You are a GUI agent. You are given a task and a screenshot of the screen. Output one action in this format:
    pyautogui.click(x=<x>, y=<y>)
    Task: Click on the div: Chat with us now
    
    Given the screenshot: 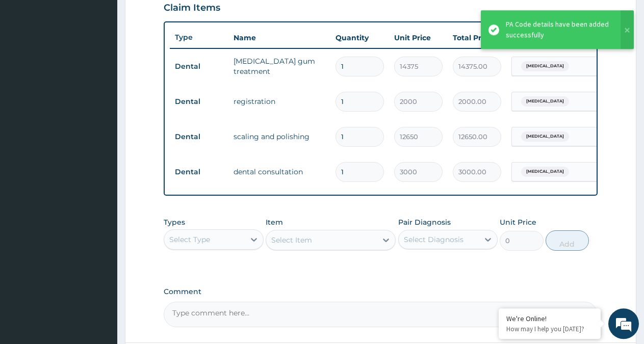 What is the action you would take?
    pyautogui.click(x=112, y=64)
    